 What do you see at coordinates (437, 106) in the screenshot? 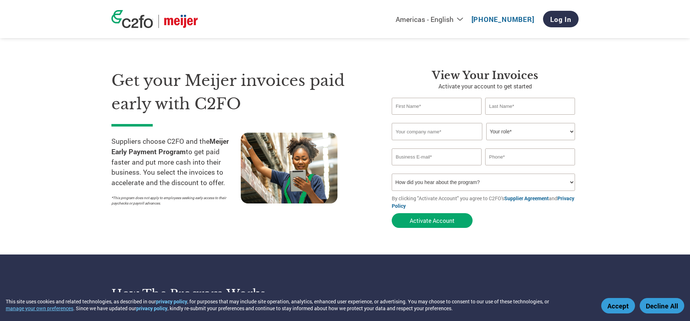
I see `input: First Name*` at bounding box center [437, 106].